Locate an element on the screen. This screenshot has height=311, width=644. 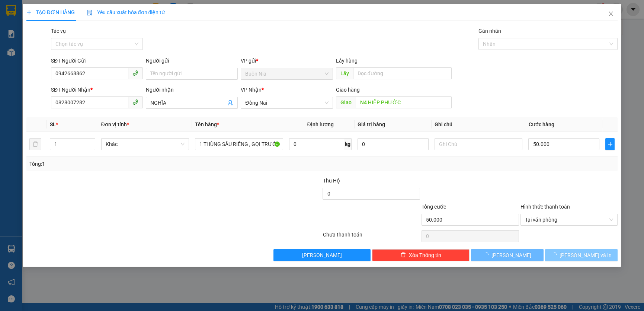
span: Định lượng is located at coordinates (320, 124).